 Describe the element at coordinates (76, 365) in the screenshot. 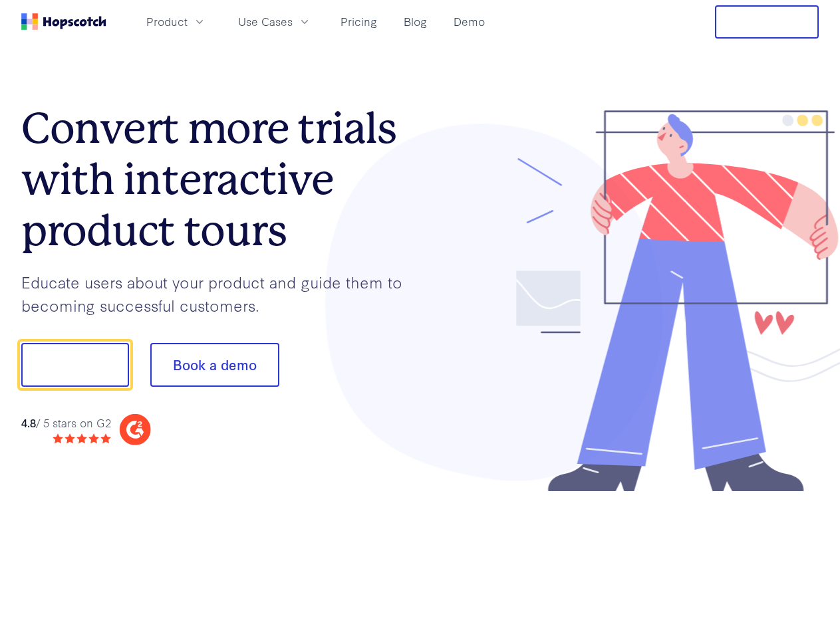

I see `button: Show me!` at that location.